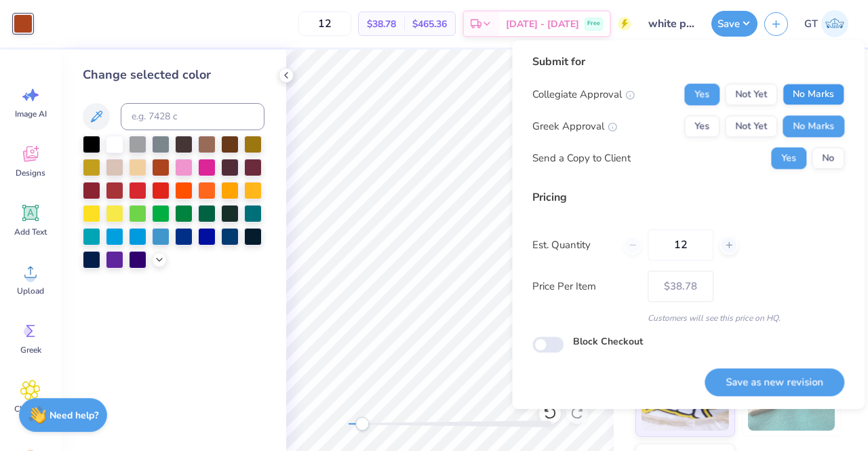 The height and width of the screenshot is (451, 868). Describe the element at coordinates (30, 232) in the screenshot. I see `span: Add Text` at that location.